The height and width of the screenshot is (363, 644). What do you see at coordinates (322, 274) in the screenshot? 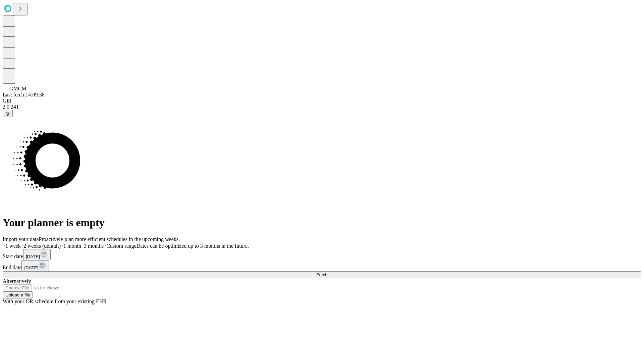
I see `button: Fetch` at bounding box center [322, 274].